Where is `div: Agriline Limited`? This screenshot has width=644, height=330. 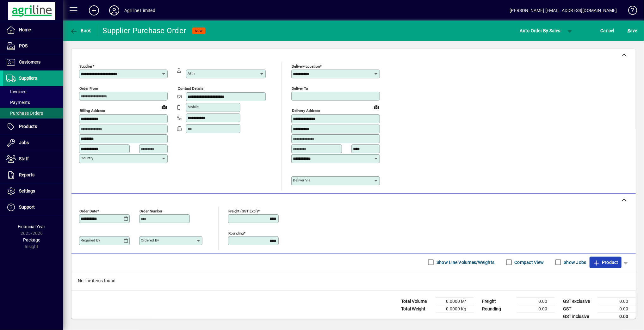 div: Agriline Limited is located at coordinates (140, 11).